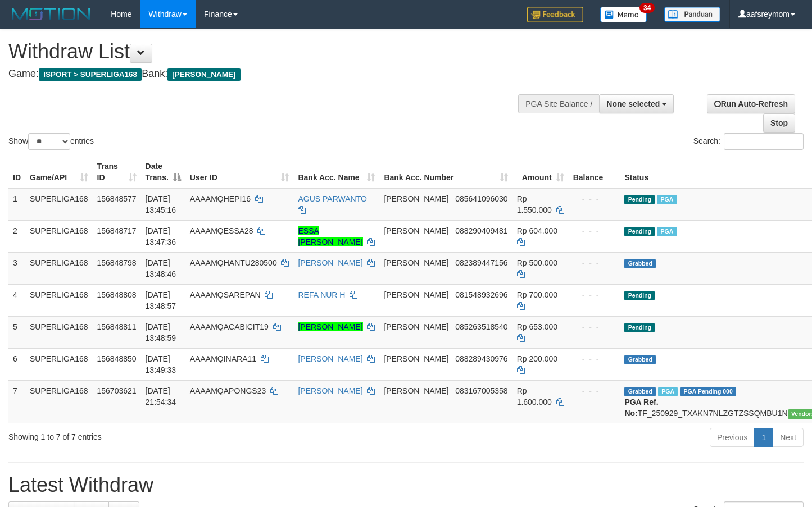 The image size is (812, 507). Describe the element at coordinates (647, 8) in the screenshot. I see `span: 34` at that location.